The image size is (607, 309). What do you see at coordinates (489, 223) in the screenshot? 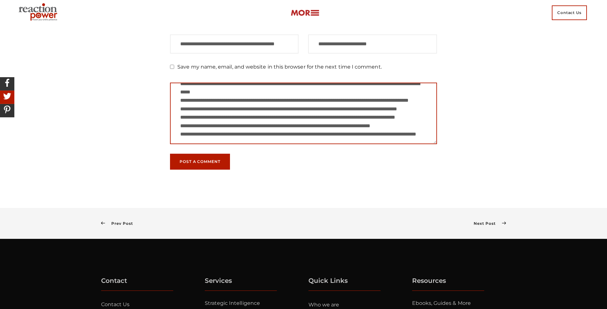
I see `a: Next Post` at bounding box center [489, 223].